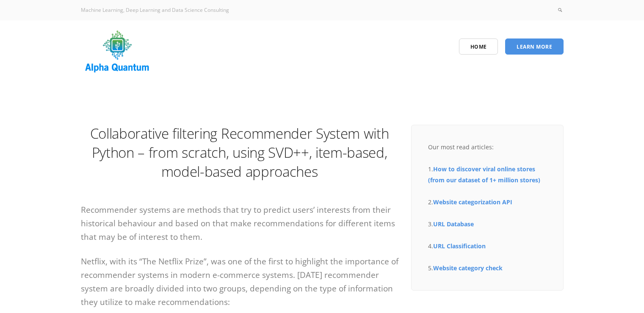  What do you see at coordinates (487, 208) in the screenshot?
I see `div: Our most read articles: 1. 2. 3. 4. 5.` at bounding box center [487, 208].